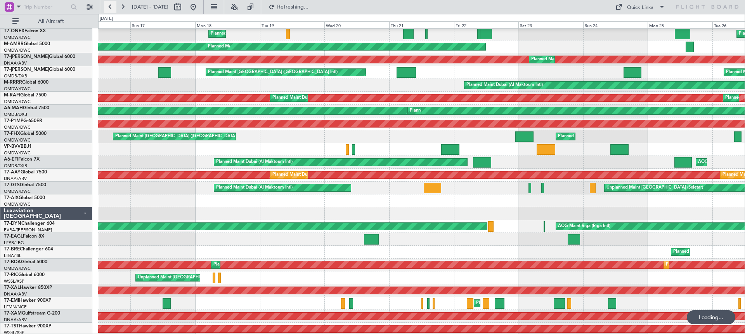  I want to click on span: All Aircraft, so click(51, 21).